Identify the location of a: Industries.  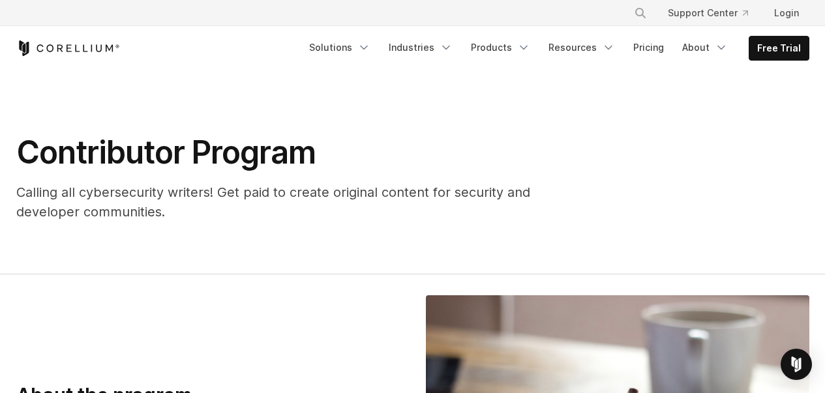
(421, 48).